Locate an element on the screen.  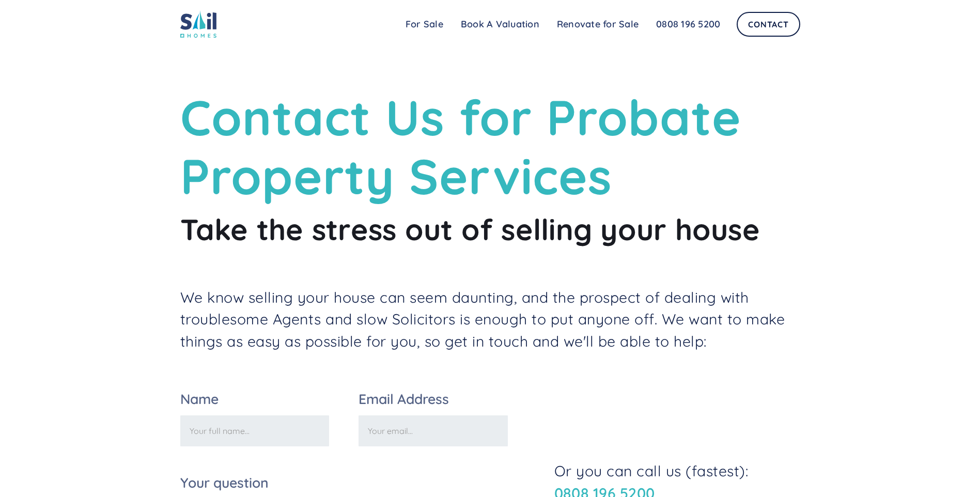
a: Book A Valuation is located at coordinates (501, 25).